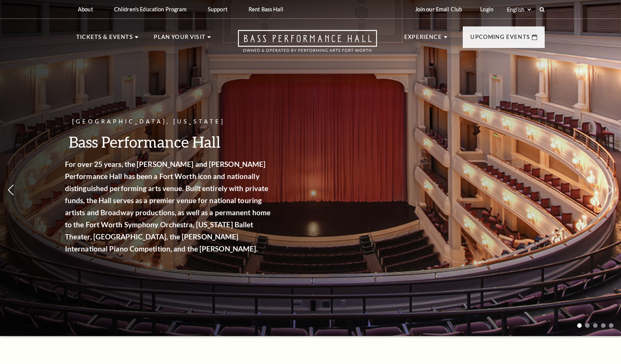 This screenshot has width=621, height=364. I want to click on p: Children's Education Program, so click(150, 9).